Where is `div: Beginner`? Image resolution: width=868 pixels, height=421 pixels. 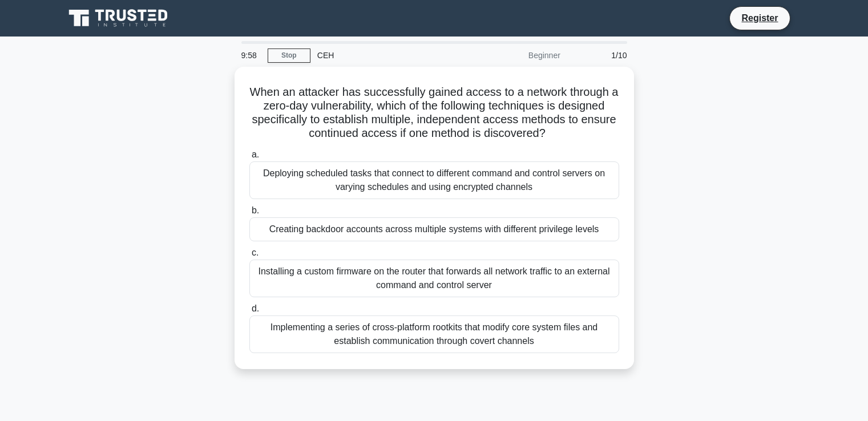
div: Beginner is located at coordinates (517, 55).